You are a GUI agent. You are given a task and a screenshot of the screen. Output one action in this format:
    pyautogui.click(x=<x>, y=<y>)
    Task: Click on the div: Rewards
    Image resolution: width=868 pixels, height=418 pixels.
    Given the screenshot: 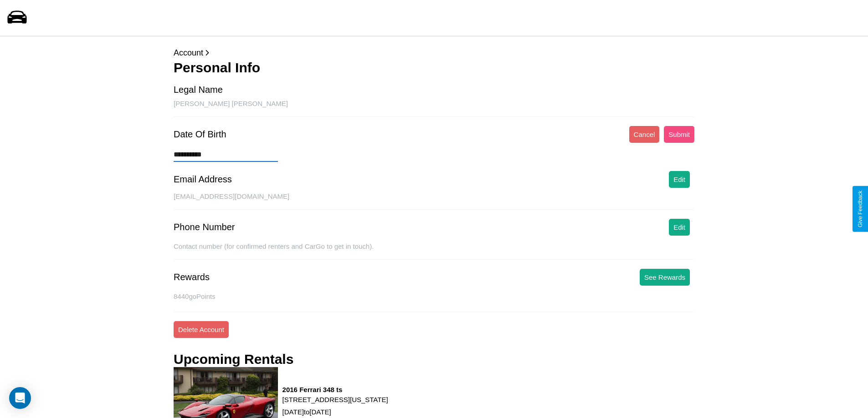 What is the action you would take?
    pyautogui.click(x=191, y=277)
    